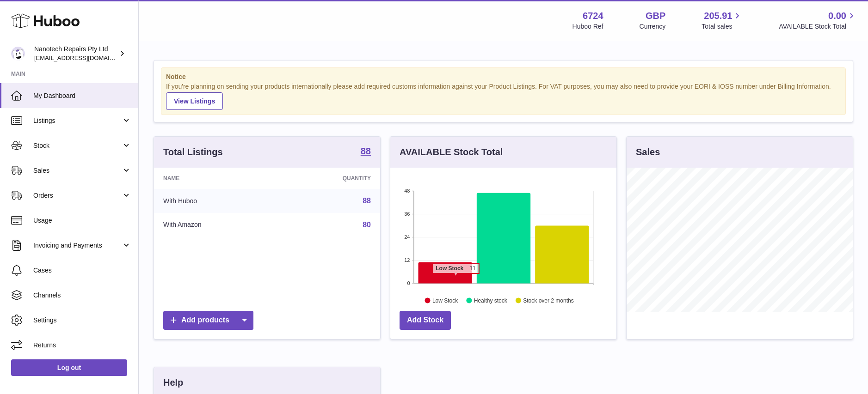 The width and height of the screenshot is (868, 394). Describe the element at coordinates (722, 21) in the screenshot. I see `a: 205.91 Total sales` at that location.